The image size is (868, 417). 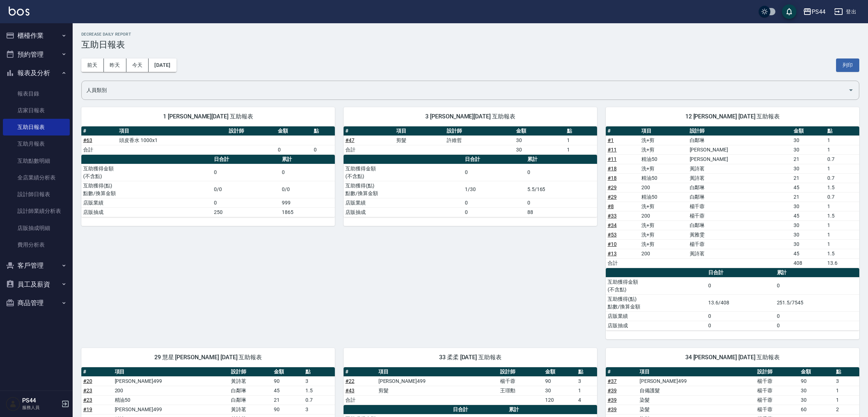 I want to click on button: 登出, so click(x=845, y=11).